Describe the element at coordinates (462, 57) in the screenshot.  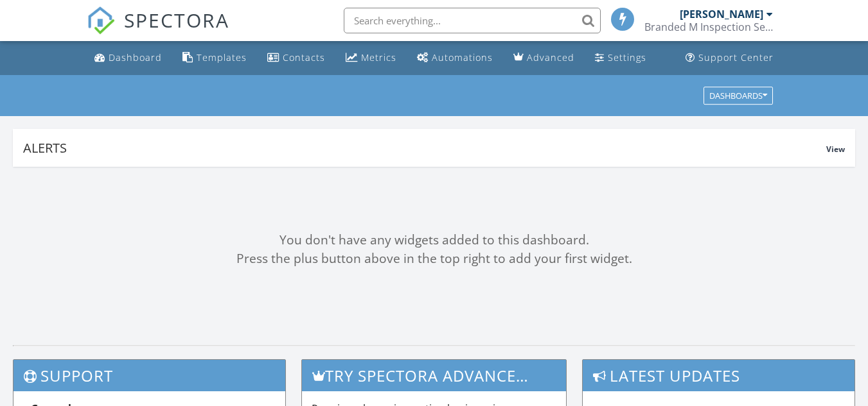
I see `div: Automations` at that location.